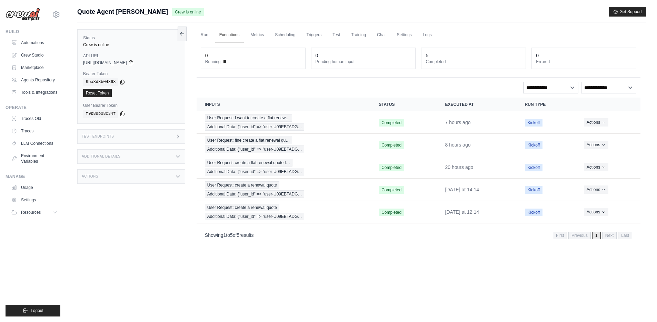 The height and width of the screenshot is (322, 657). I want to click on a: Training, so click(359, 35).